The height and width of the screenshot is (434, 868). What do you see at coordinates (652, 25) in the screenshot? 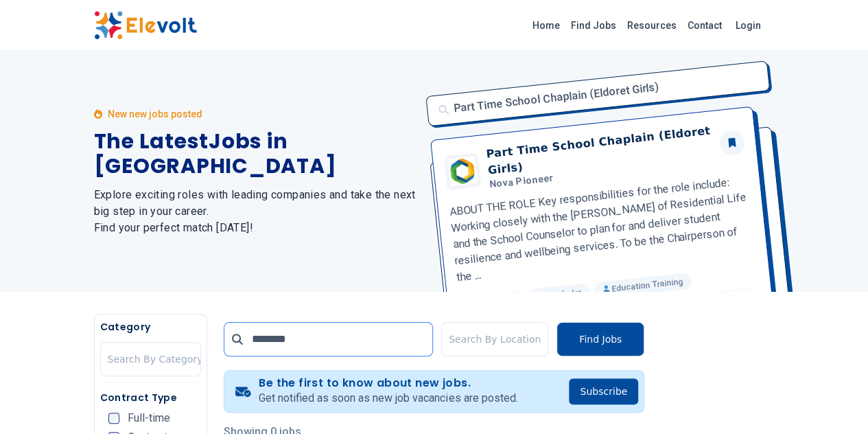
I see `a: Resources` at bounding box center [652, 25].